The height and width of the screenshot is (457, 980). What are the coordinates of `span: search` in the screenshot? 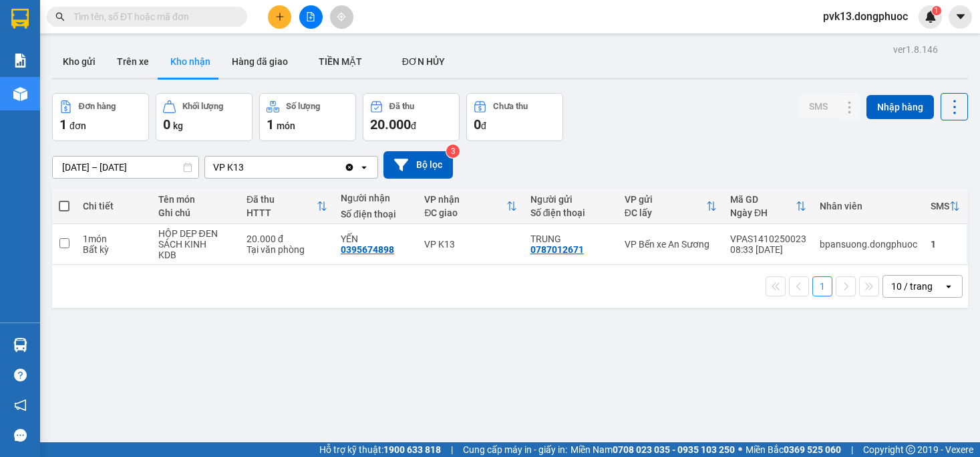 It's located at (60, 16).